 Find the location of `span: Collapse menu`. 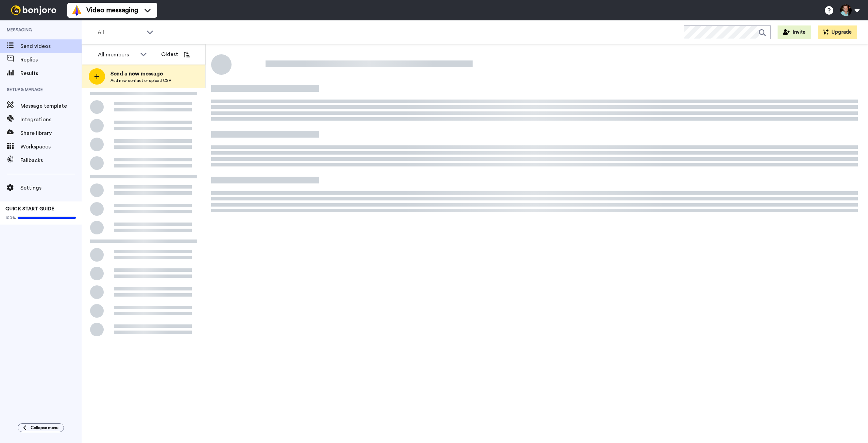

span: Collapse menu is located at coordinates (45, 428).